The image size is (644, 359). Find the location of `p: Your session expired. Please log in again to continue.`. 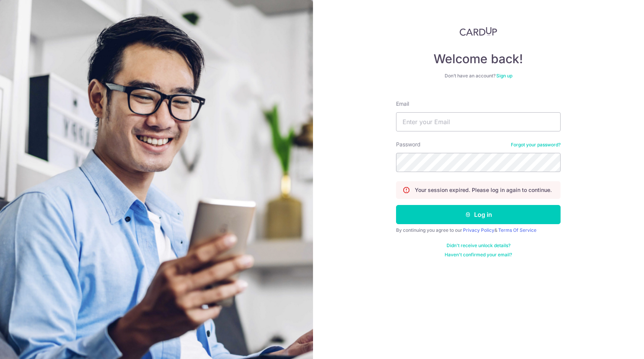

p: Your session expired. Please log in again to continue. is located at coordinates (483, 190).